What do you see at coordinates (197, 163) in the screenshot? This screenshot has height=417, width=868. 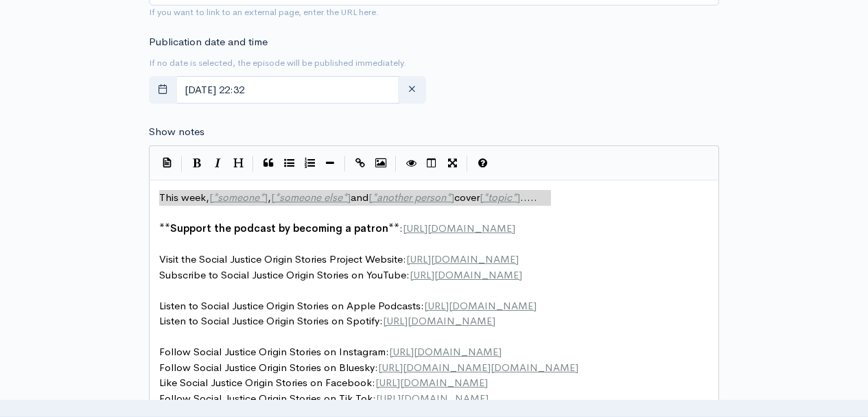 I see `button: Bold` at bounding box center [197, 163].